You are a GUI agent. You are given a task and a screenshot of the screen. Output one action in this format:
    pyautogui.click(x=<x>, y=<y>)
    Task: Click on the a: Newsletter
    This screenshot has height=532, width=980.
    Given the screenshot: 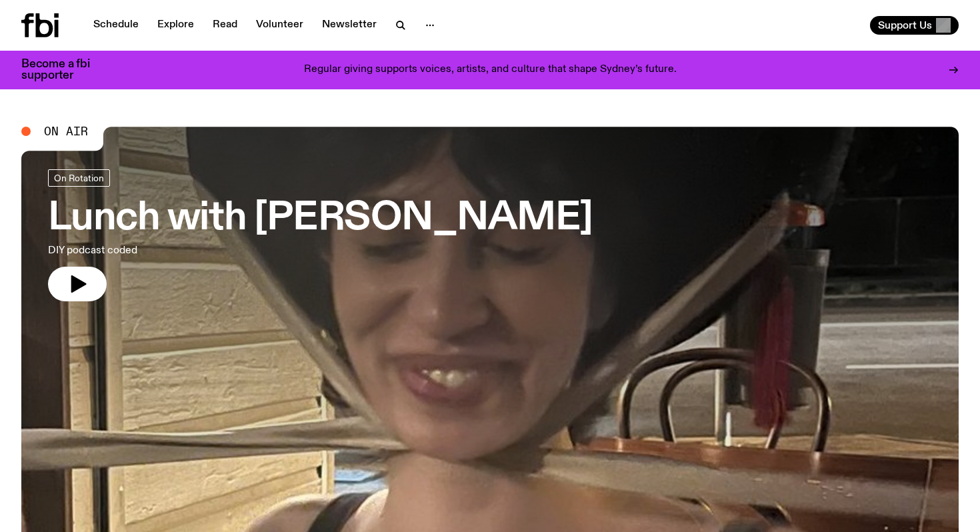 What is the action you would take?
    pyautogui.click(x=350, y=25)
    